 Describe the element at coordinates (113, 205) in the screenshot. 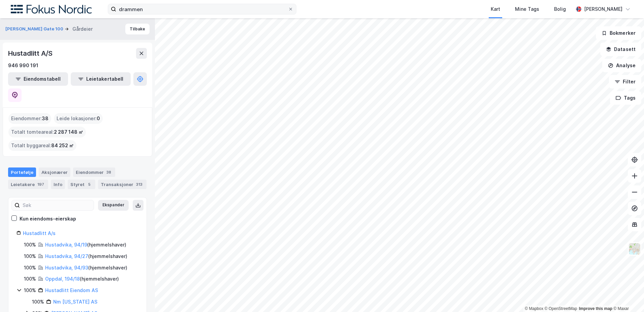

I see `button: Ekspander` at that location.